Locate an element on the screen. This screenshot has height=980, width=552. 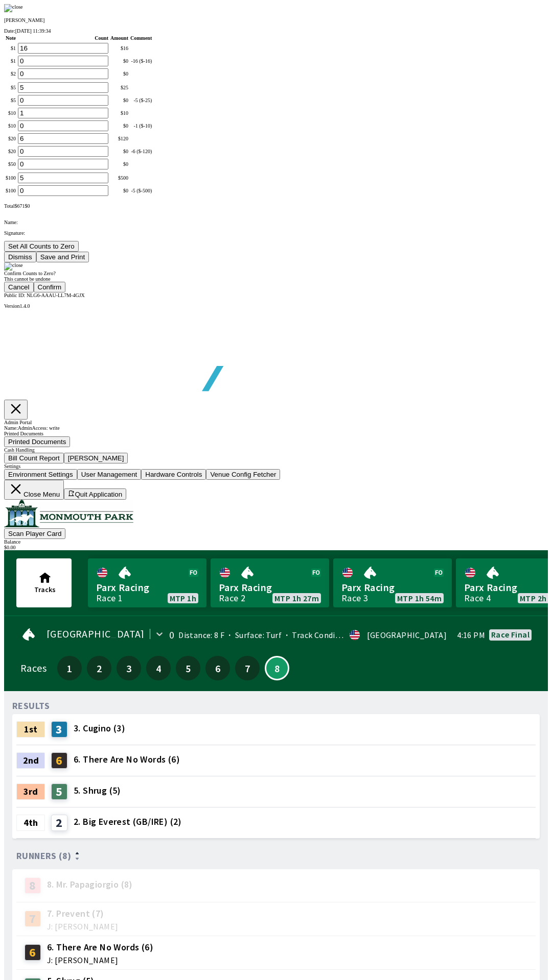
span: 3 is located at coordinates (129, 668).